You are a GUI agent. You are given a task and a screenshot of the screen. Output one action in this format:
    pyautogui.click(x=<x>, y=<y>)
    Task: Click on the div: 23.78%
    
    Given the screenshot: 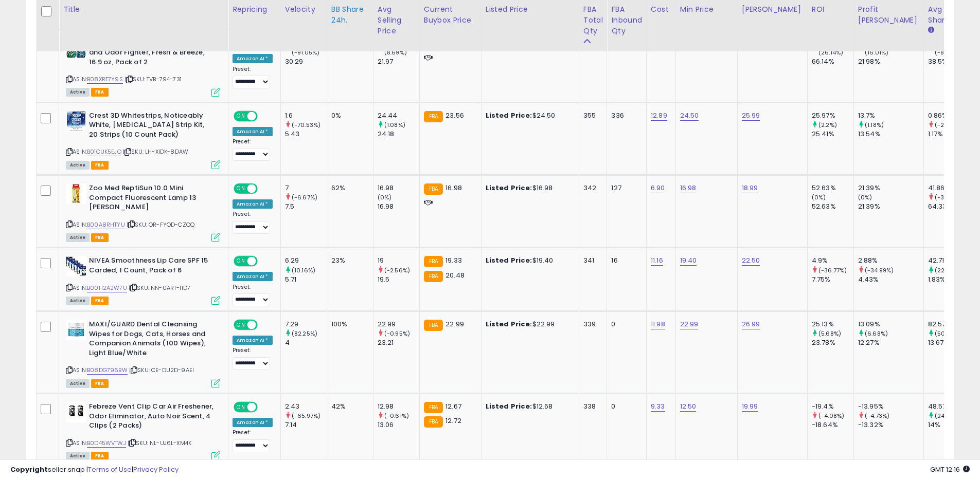 What is the action you would take?
    pyautogui.click(x=832, y=343)
    